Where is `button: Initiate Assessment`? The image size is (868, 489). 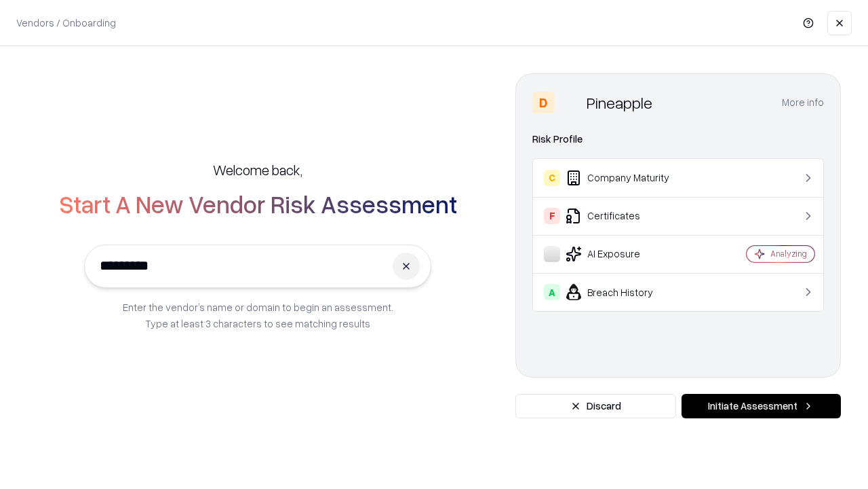
button: Initiate Assessment is located at coordinates (761, 406).